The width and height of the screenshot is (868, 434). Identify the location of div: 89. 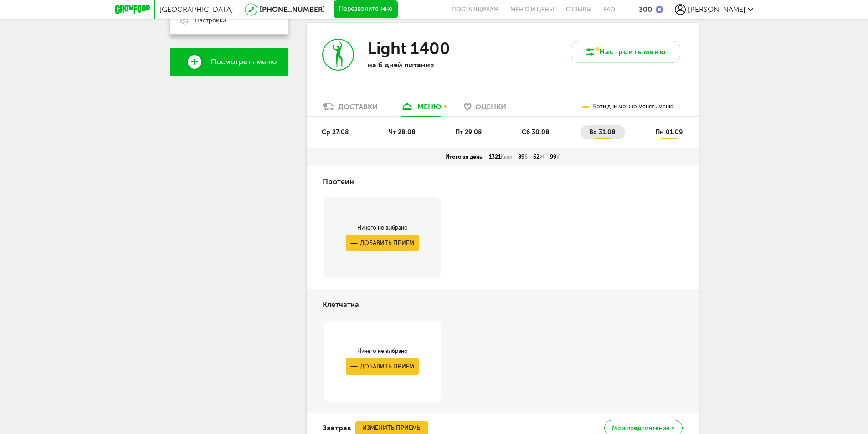
(523, 157).